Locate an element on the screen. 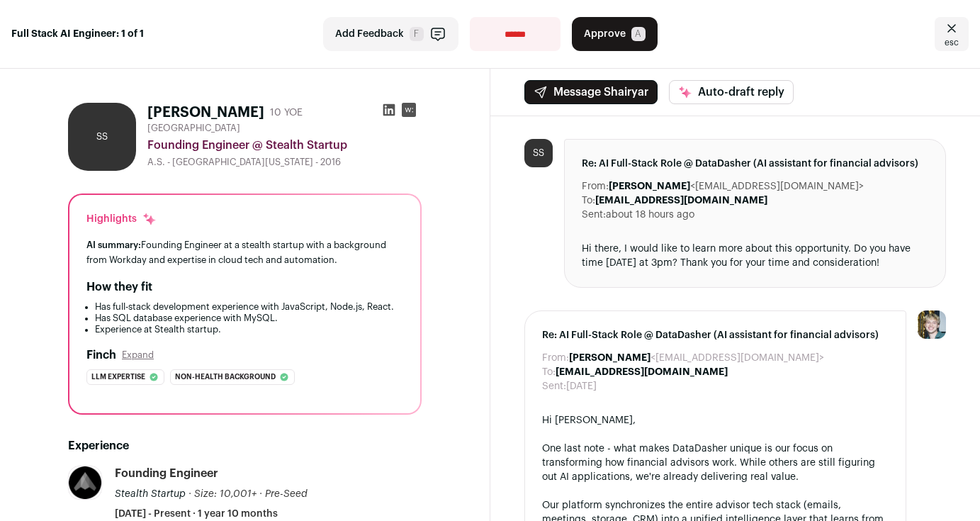  button: Approve A is located at coordinates (614, 34).